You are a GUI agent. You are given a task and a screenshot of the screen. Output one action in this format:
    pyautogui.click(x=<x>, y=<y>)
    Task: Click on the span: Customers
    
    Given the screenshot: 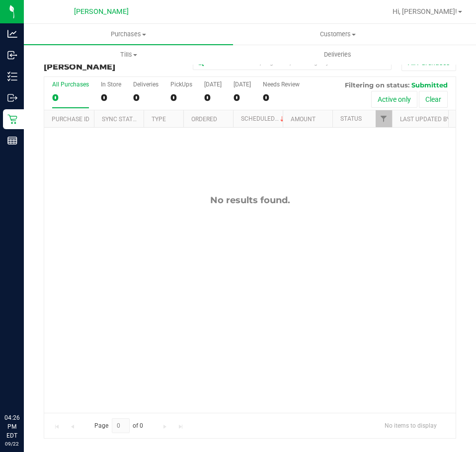 What is the action you would take?
    pyautogui.click(x=337, y=34)
    